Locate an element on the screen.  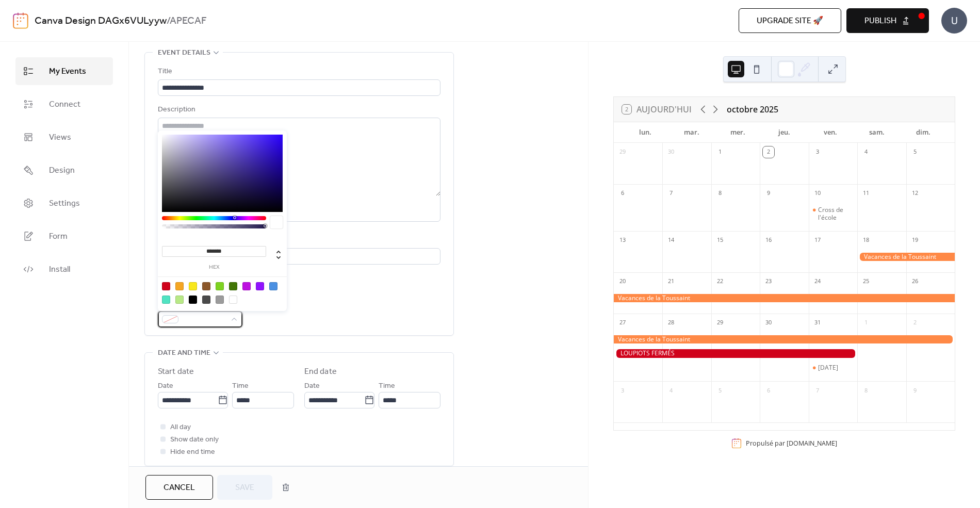
div: 4 is located at coordinates (866, 152).